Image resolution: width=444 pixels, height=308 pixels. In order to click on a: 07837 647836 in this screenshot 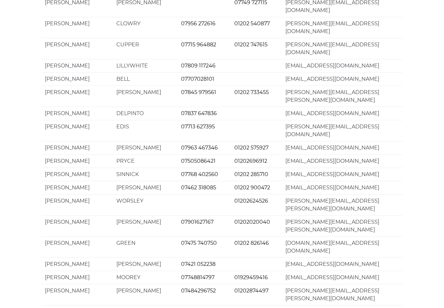, I will do `click(199, 113)`.